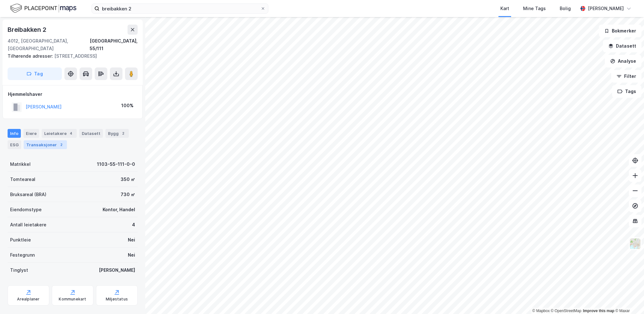 This screenshot has height=314, width=644. I want to click on button: Tag, so click(35, 74).